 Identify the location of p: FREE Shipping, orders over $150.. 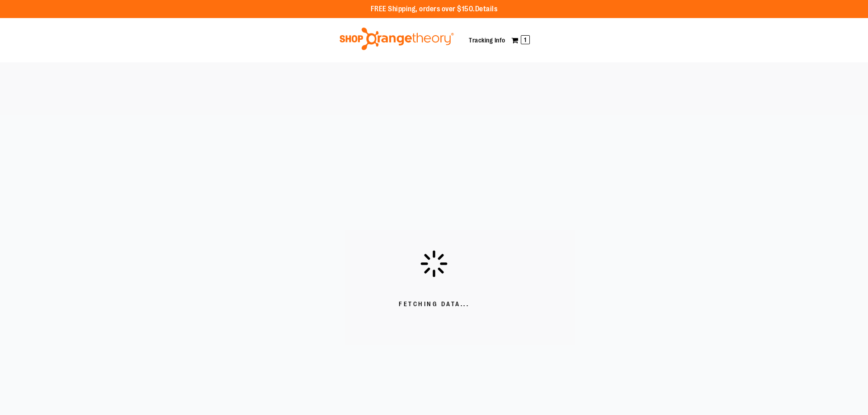
(434, 9).